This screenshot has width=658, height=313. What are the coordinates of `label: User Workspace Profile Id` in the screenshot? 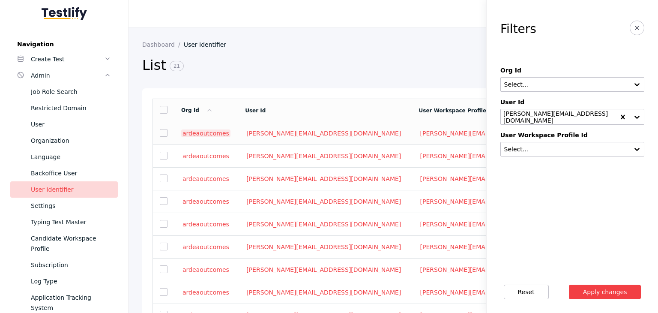 It's located at (572, 135).